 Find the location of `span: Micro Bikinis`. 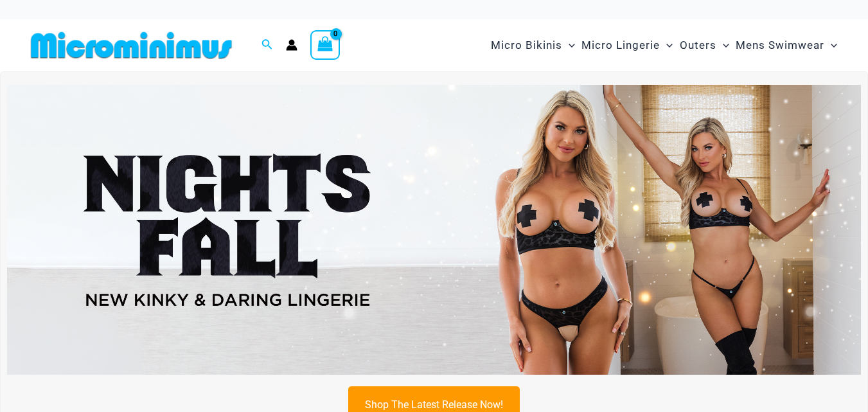

span: Micro Bikinis is located at coordinates (526, 45).